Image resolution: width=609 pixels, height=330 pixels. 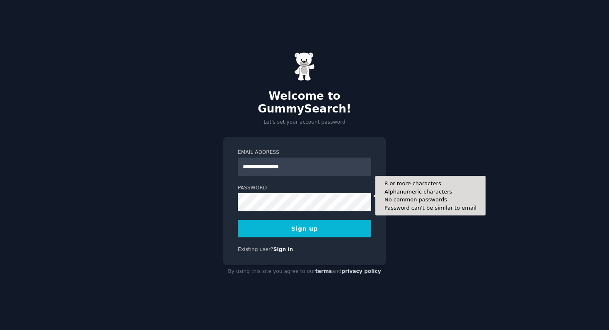 I want to click on img: Gummy Bear, so click(x=304, y=67).